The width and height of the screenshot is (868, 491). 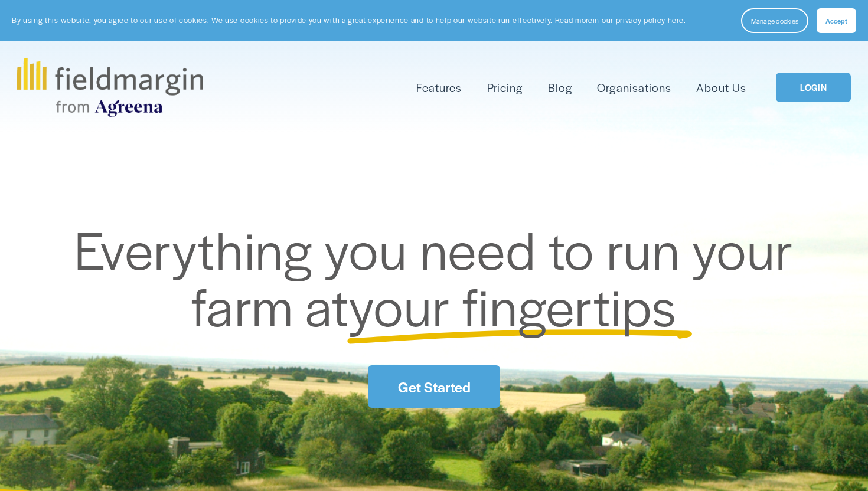 I want to click on span: your fingertips, so click(x=512, y=304).